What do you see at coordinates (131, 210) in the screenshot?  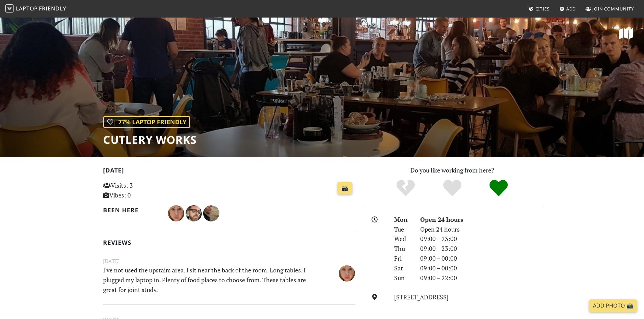 I see `h2: Been here` at bounding box center [131, 210].